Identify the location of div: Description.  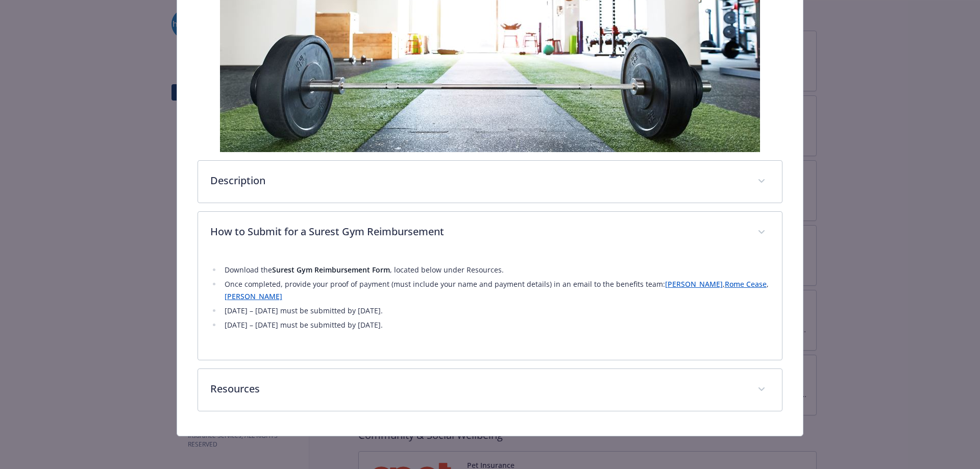
(490, 182).